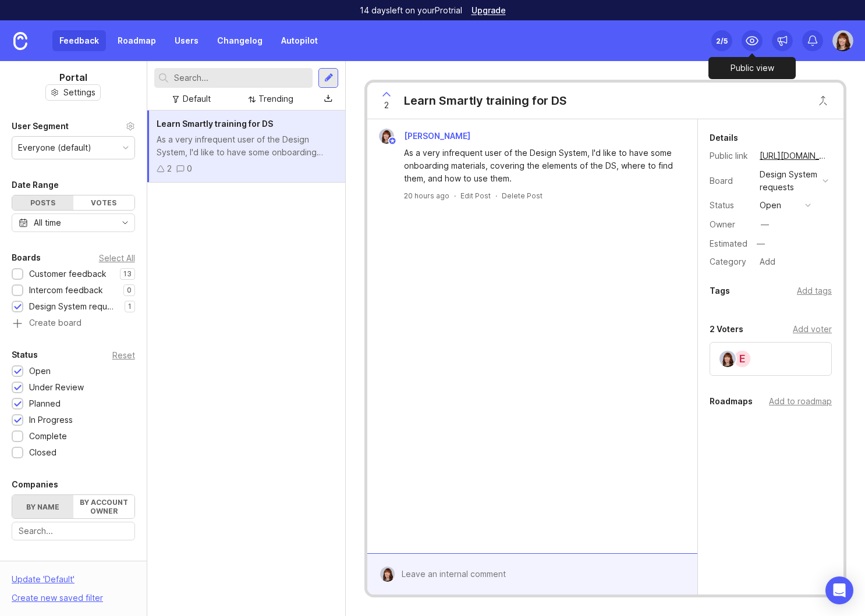 This screenshot has height=616, width=865. What do you see at coordinates (48, 436) in the screenshot?
I see `div: Complete` at bounding box center [48, 436].